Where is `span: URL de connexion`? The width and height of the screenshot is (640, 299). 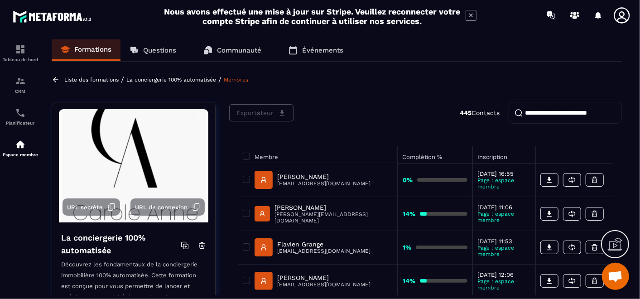
span: URL de connexion is located at coordinates (161, 207).